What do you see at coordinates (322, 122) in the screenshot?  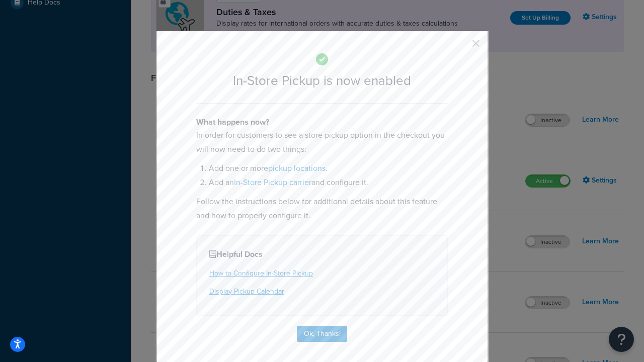 I see `h4: What happens now?` at bounding box center [322, 122].